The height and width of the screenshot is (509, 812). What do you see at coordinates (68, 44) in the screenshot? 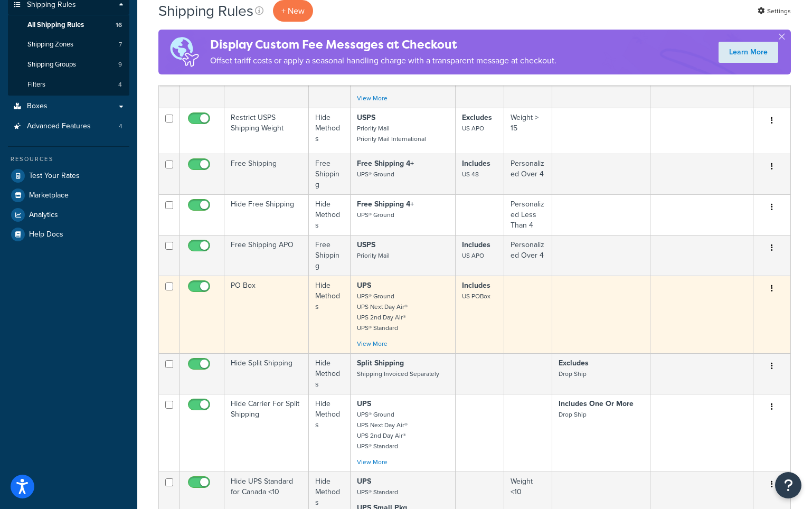
I see `a: Shipping Zones 7` at bounding box center [68, 44].